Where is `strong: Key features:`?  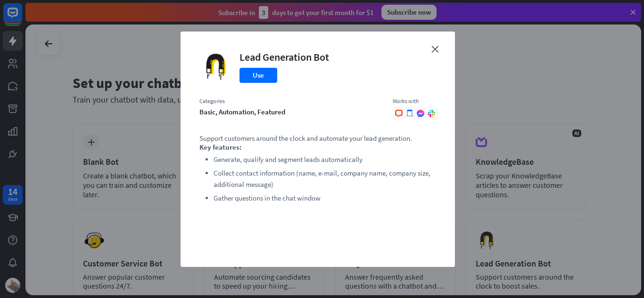
strong: Key features: is located at coordinates (220, 147).